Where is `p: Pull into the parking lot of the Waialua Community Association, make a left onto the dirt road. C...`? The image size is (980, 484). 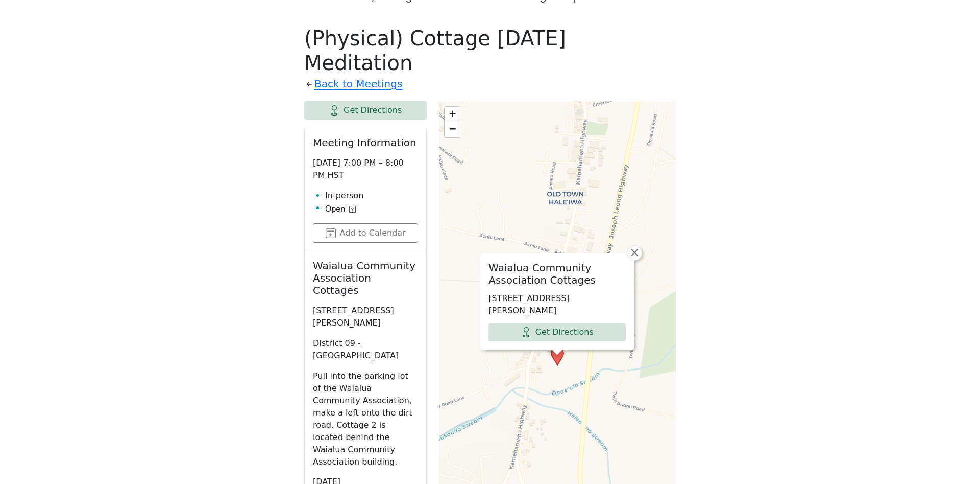 p: Pull into the parking lot of the Waialua Community Association, make a left onto the dirt road. C... is located at coordinates (365, 419).